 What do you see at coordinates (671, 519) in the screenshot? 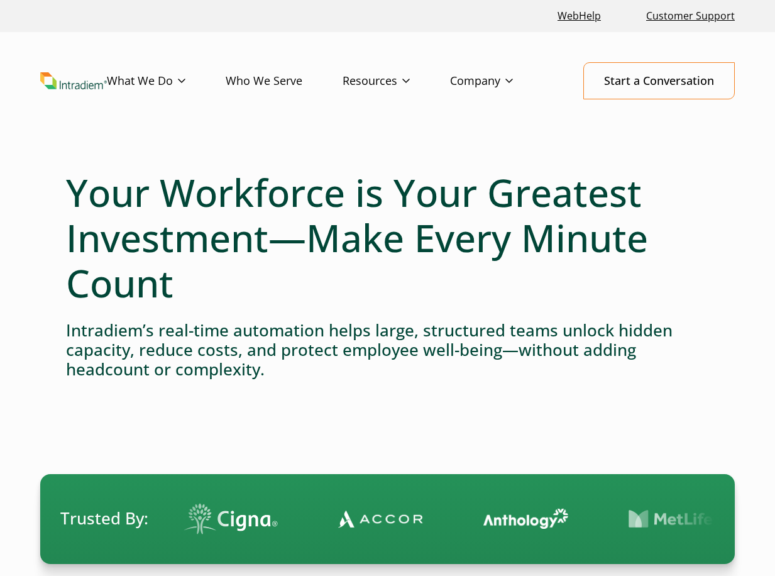
I see `img: Contact Center Automation MetLife Logo` at bounding box center [671, 519].